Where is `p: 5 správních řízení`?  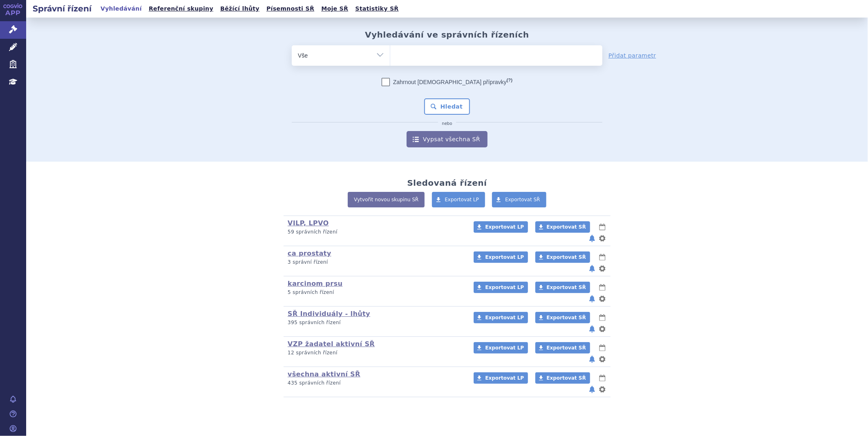 p: 5 správních řízení is located at coordinates (375, 292).